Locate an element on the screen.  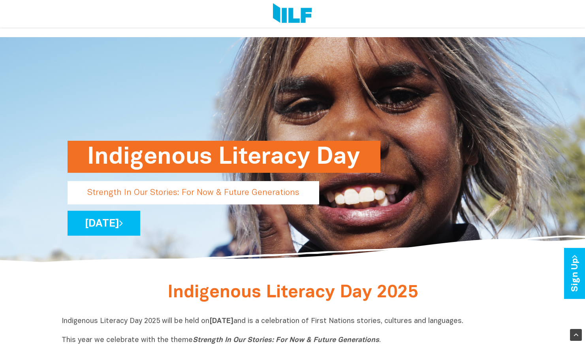
span: Indigenous Literacy Day 2025 is located at coordinates (293, 292).